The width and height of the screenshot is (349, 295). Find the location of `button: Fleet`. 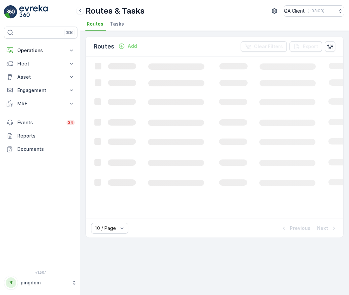

button: Fleet is located at coordinates (41, 64).